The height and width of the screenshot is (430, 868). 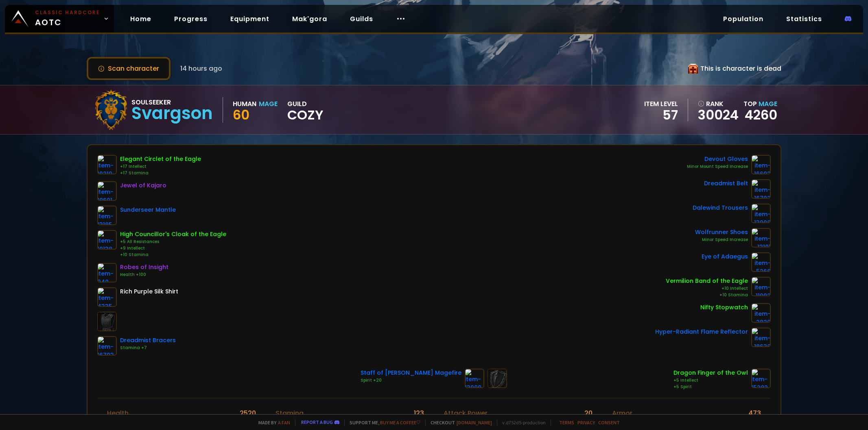 I want to click on div: Wolfrunner Shoes, so click(x=721, y=232).